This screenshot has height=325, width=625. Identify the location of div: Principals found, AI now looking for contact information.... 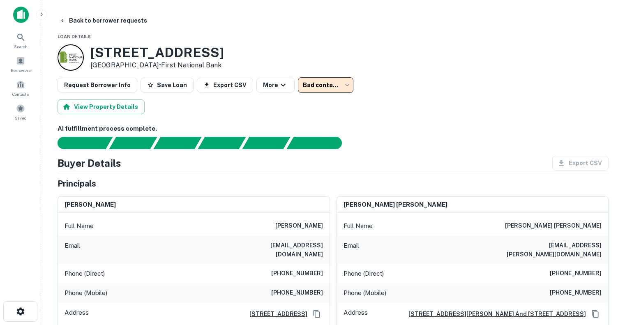
(222, 143).